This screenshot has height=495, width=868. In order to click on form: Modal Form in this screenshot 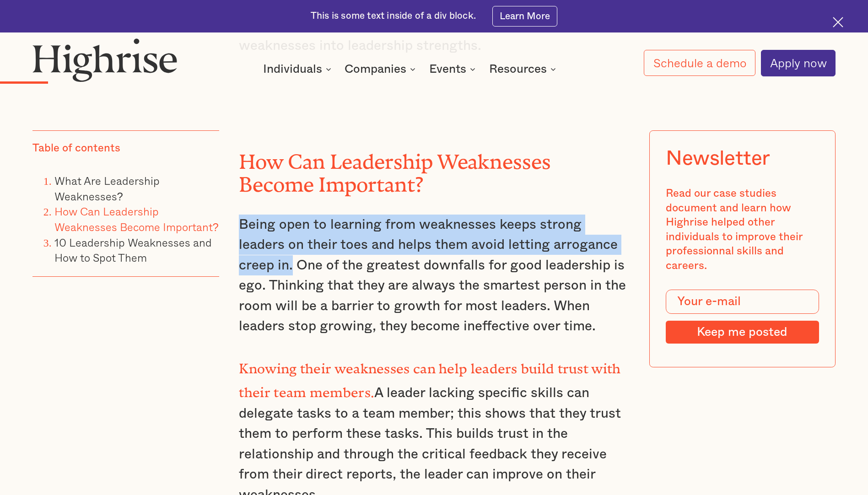, I will do `click(742, 316)`.